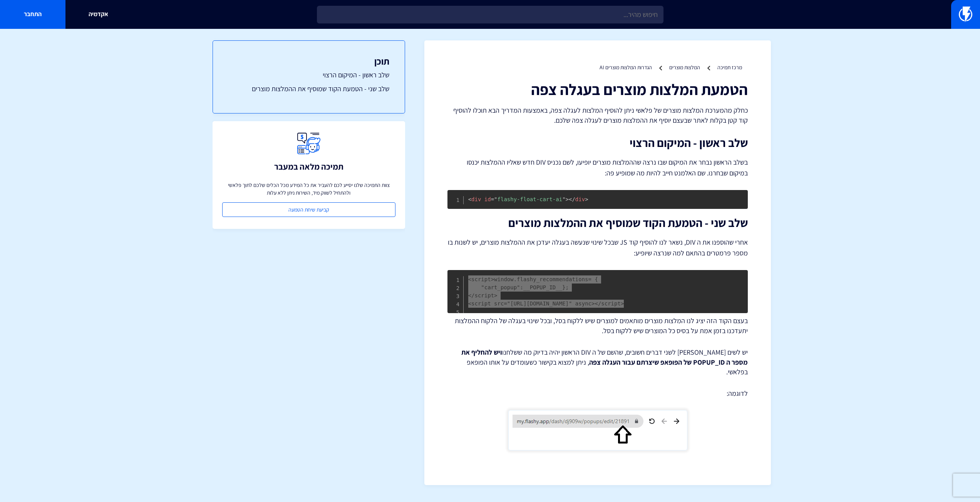 This screenshot has width=980, height=502. Describe the element at coordinates (597, 168) in the screenshot. I see `p: בשלב הראשון נבחר את המיקום שבו נרצה שההמלצות מוצרים יופיעו, לשם נכניס DIV חדש שאליו ההמלצות יכנסו...` at that location.